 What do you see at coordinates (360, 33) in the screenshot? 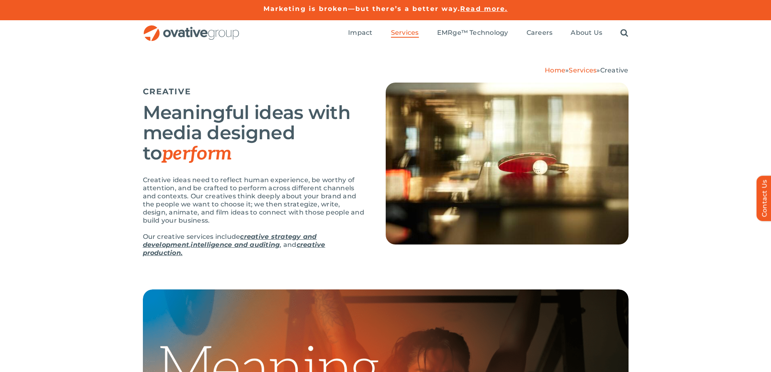
I see `a: Impact` at bounding box center [360, 33].